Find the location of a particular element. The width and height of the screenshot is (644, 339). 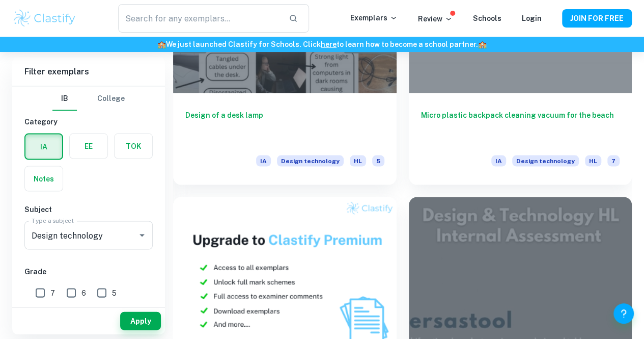

a: Clastify logo is located at coordinates (44, 19).